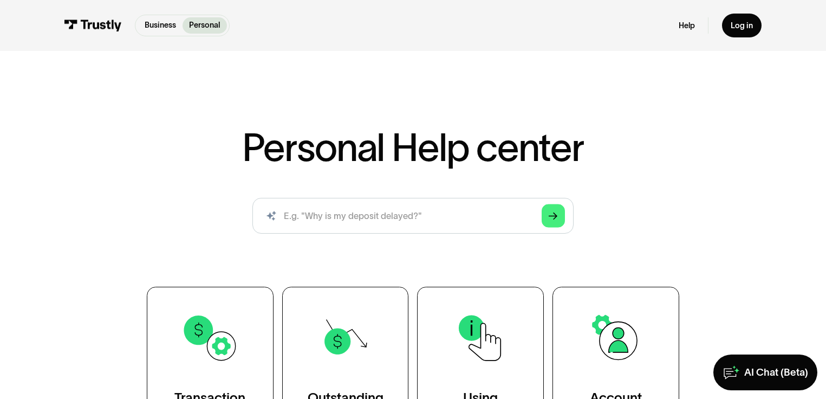 The width and height of the screenshot is (826, 399). What do you see at coordinates (160, 25) in the screenshot?
I see `a: Business` at bounding box center [160, 25].